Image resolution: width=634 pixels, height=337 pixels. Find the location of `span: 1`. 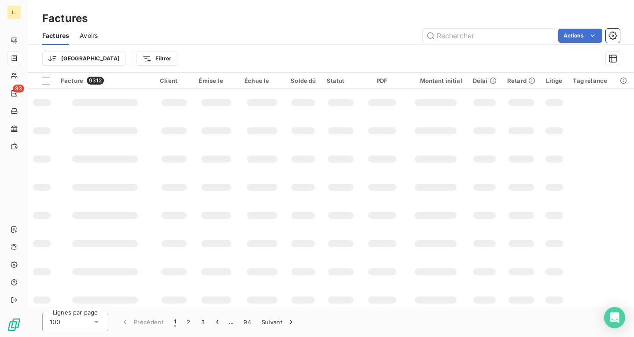

span: 1 is located at coordinates (175, 322).